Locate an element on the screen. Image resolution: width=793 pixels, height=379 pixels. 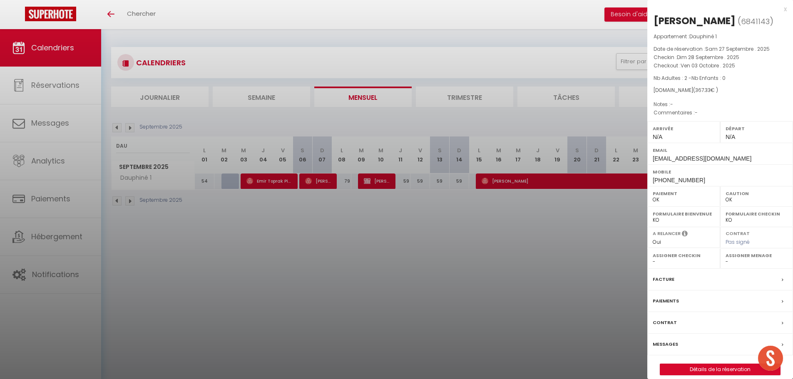
label: Email is located at coordinates (720, 150).